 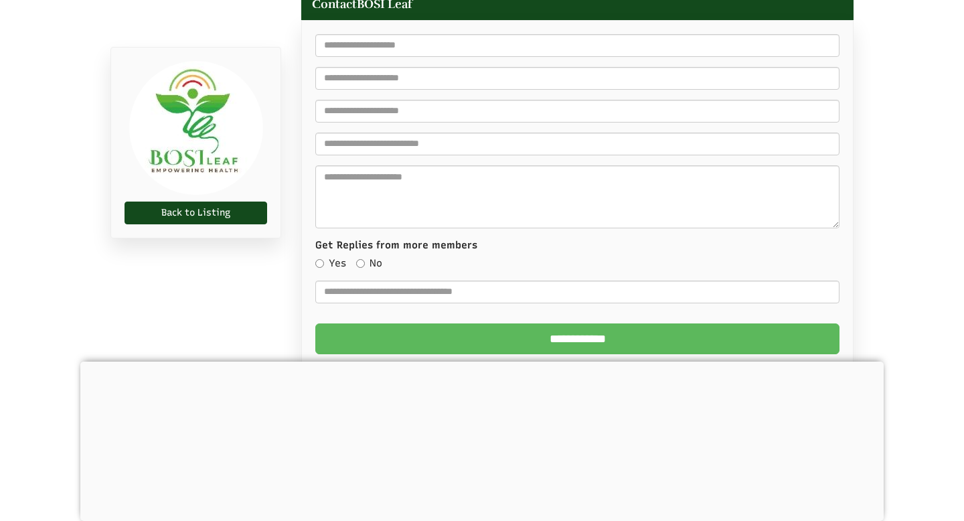 What do you see at coordinates (331, 263) in the screenshot?
I see `label: Yes` at bounding box center [331, 263].